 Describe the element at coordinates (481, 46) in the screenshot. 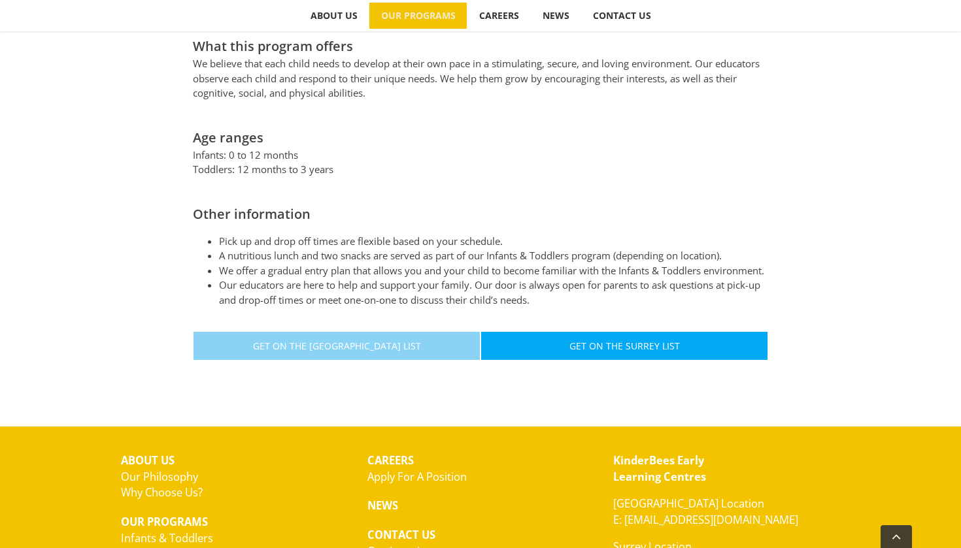

I see `h2: What this program offers` at that location.